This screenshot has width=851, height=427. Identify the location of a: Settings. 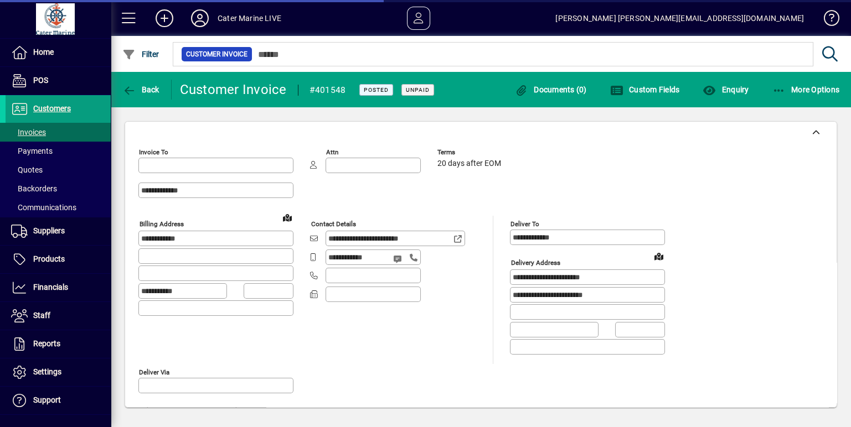
(58, 372).